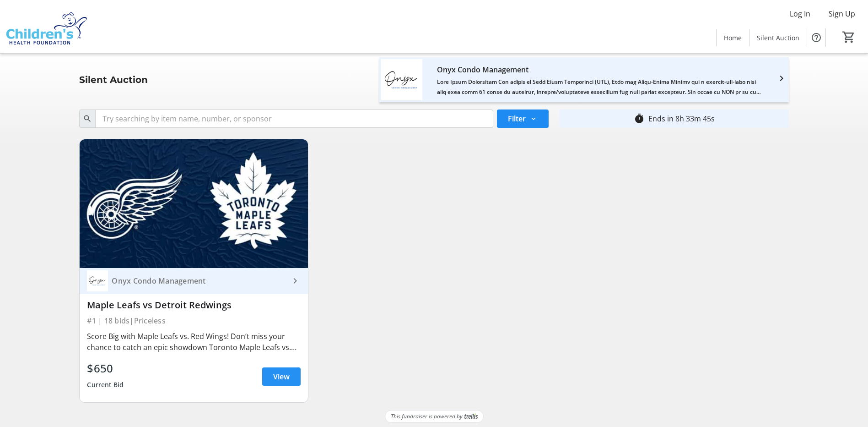 The width and height of the screenshot is (868, 427). What do you see at coordinates (640, 119) in the screenshot?
I see `mat-icon: timer_outline` at bounding box center [640, 119].